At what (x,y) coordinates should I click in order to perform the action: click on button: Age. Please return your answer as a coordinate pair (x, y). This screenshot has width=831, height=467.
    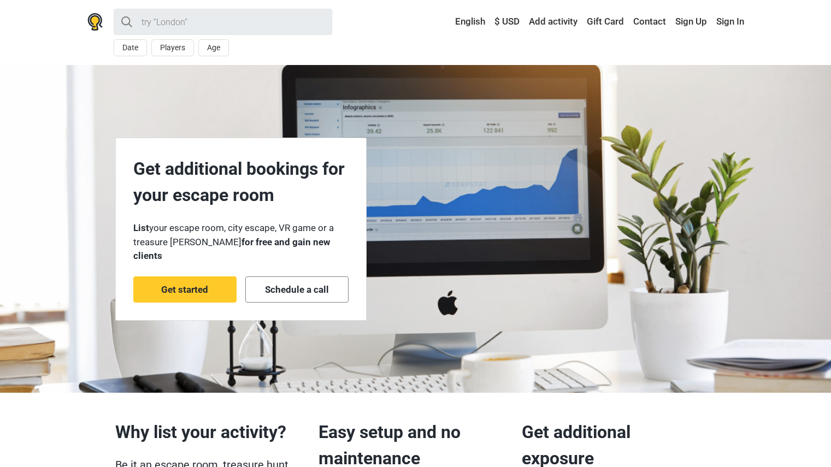
    Looking at the image, I should click on (214, 48).